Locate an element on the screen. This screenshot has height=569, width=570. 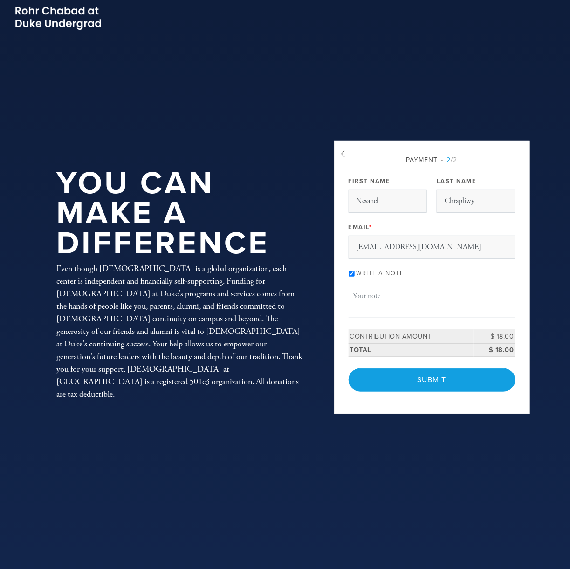
div: Payment is located at coordinates (432, 160).